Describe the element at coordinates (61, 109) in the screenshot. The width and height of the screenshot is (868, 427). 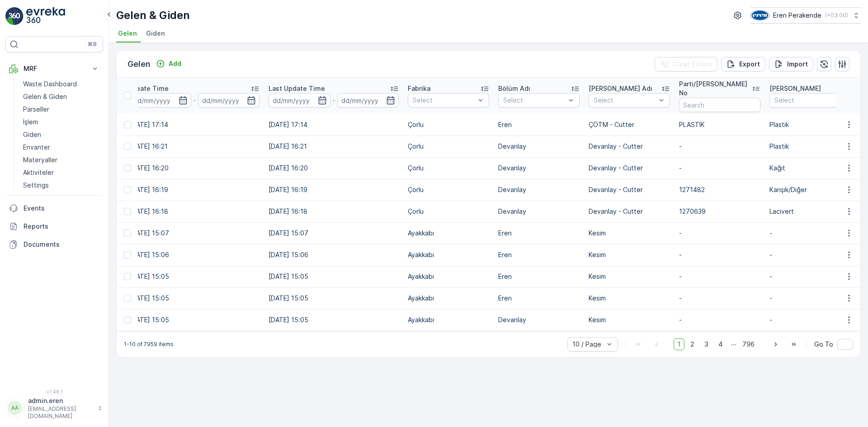
I see `a: Parseller` at that location.